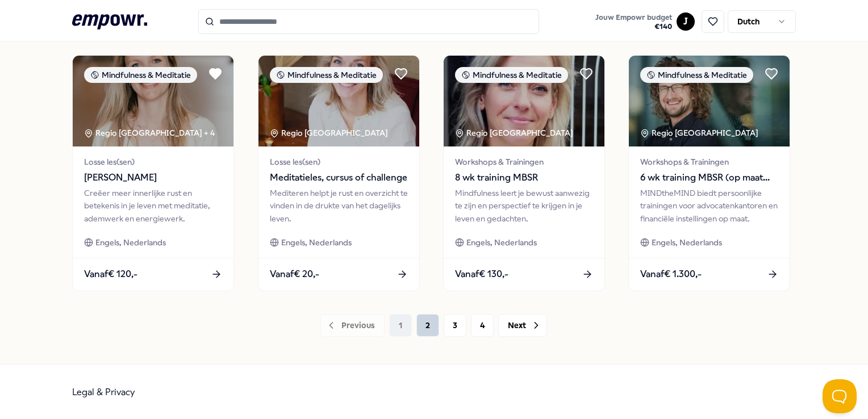 Image resolution: width=868 pixels, height=419 pixels. What do you see at coordinates (523, 178) in the screenshot?
I see `span: 8 wk training MBSR` at bounding box center [523, 178].